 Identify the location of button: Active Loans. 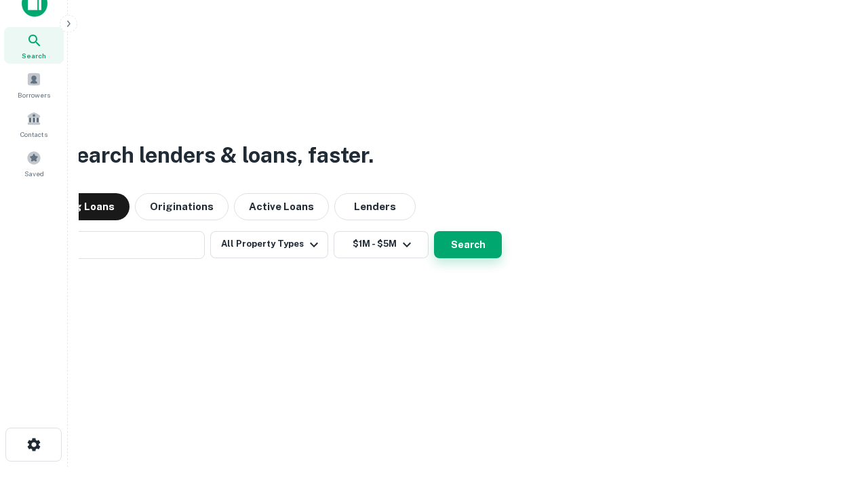
(282, 207).